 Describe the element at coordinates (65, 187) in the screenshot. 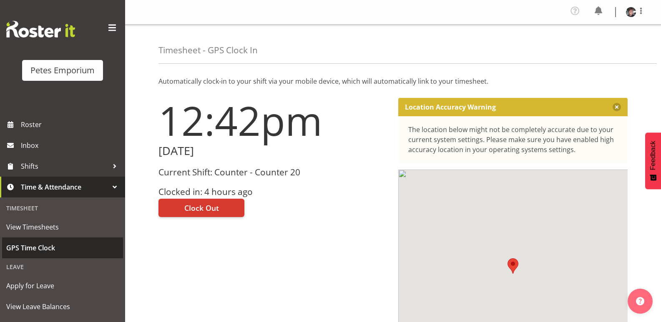

I see `span: Time & Attendance` at that location.